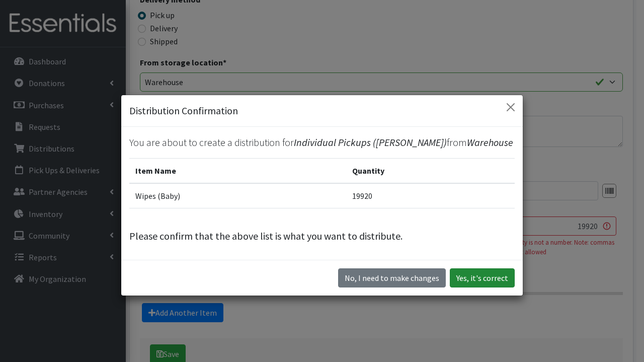 The width and height of the screenshot is (644, 362). I want to click on button: Close, so click(510, 107).